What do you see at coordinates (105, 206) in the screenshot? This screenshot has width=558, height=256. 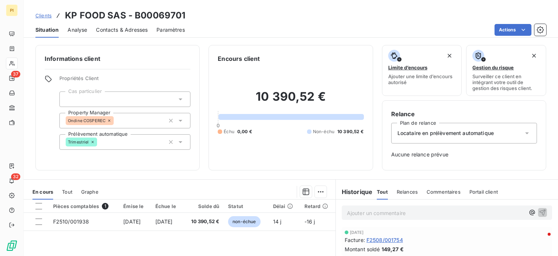 I see `span: 1` at bounding box center [105, 206].